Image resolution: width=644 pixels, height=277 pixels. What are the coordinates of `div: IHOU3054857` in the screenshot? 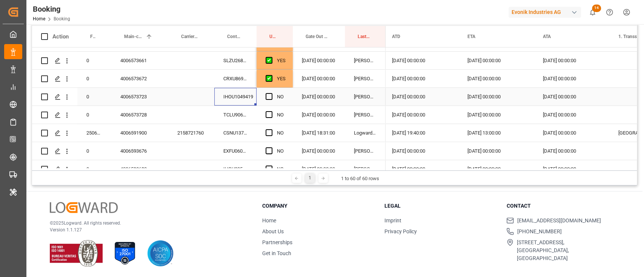 It's located at (235, 169).